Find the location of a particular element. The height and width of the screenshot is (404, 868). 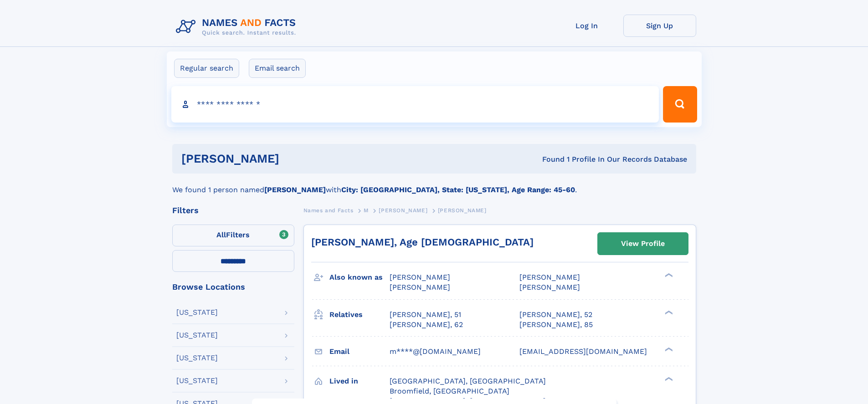

h3: Lived in is located at coordinates (359, 381).